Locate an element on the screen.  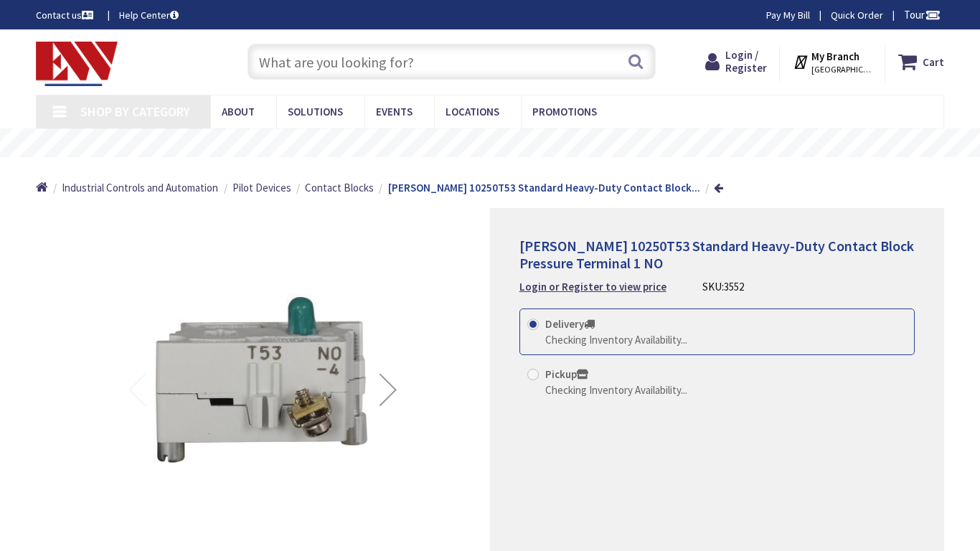
a: Login / Register is located at coordinates (736, 61).